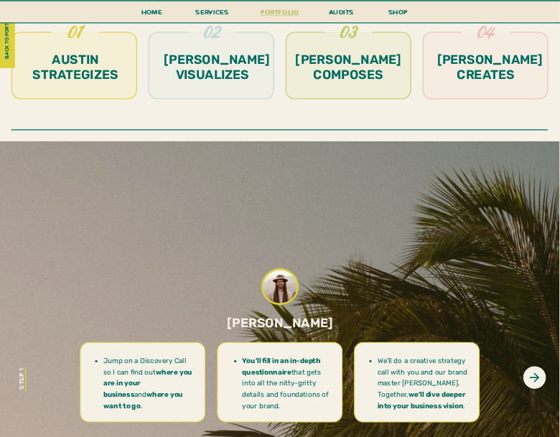 This screenshot has height=437, width=560. What do you see at coordinates (75, 68) in the screenshot?
I see `a: austin strategizes` at bounding box center [75, 68].